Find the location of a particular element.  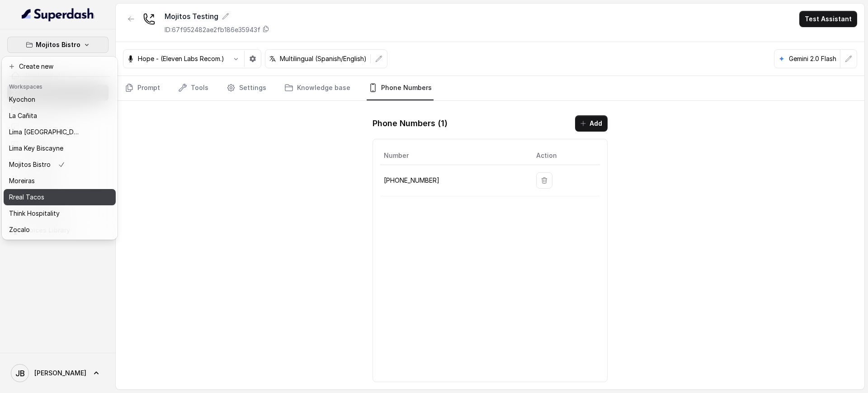

header: Workspaces is located at coordinates (60, 86).